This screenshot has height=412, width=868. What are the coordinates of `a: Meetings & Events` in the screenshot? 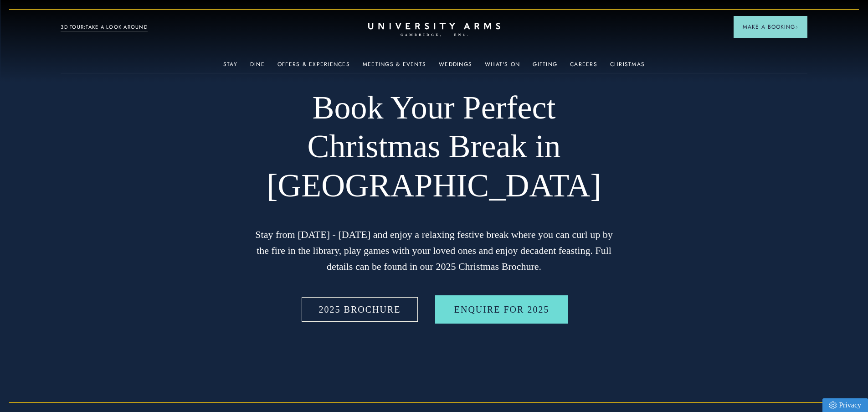 It's located at (395, 67).